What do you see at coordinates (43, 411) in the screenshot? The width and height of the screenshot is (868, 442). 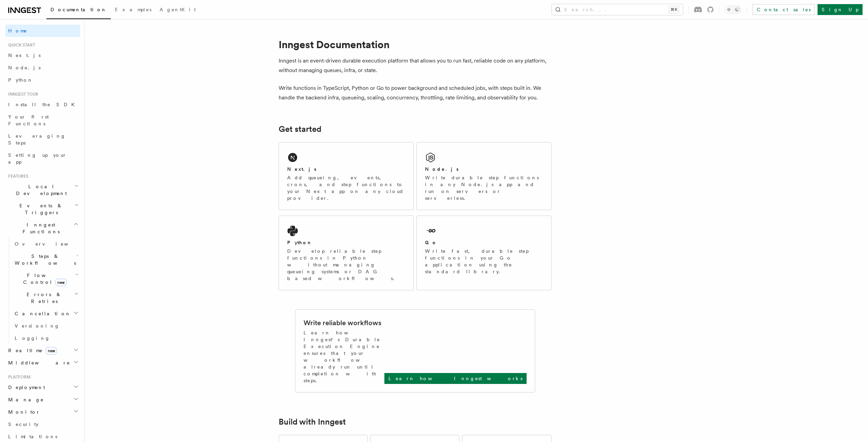 I see `button: Monitor` at bounding box center [43, 411].